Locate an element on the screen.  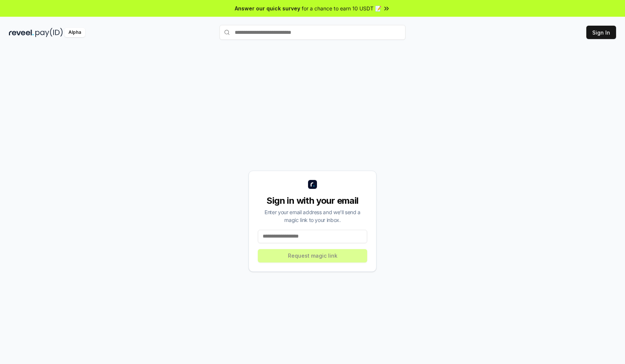
div: Alpha is located at coordinates (75, 32).